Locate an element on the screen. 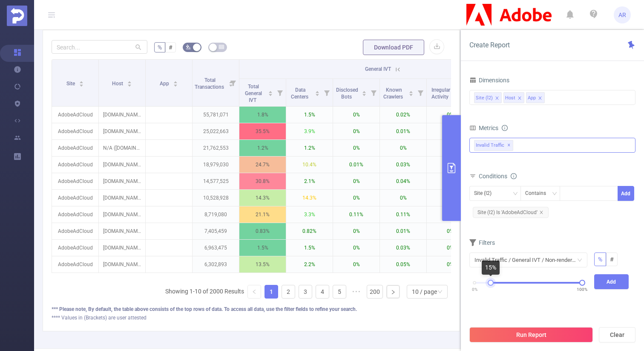 The image size is (644, 351). p: 8,719,080 is located at coordinates (216, 214).